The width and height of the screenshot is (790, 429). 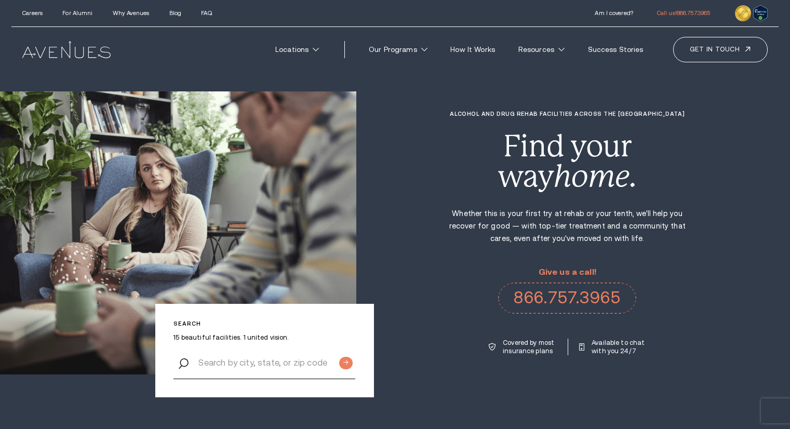 What do you see at coordinates (473, 49) in the screenshot?
I see `a: How It Works` at bounding box center [473, 49].